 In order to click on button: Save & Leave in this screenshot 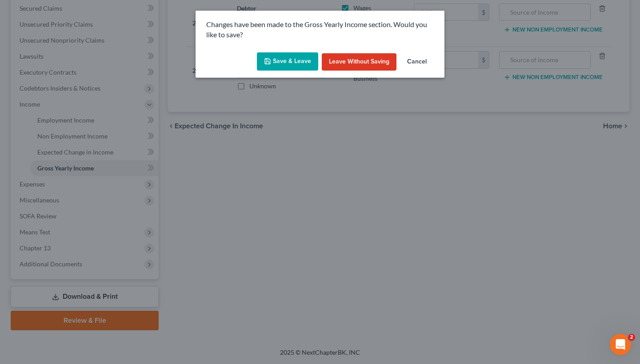, I will do `click(287, 62)`.